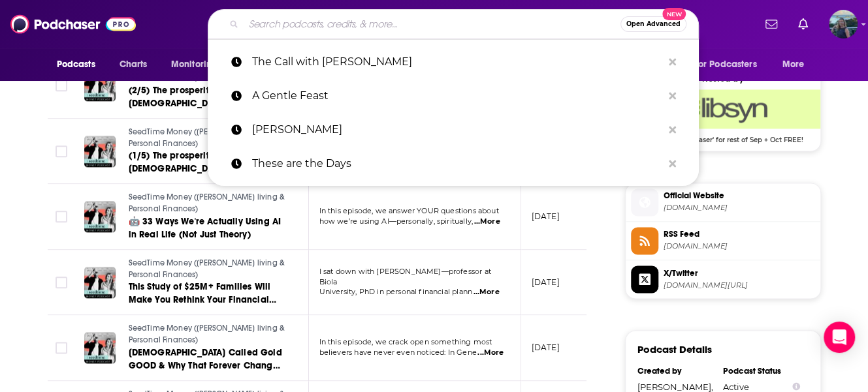  What do you see at coordinates (723, 137) in the screenshot?
I see `span: Use code: 'podchaser' for rest of Sep + Oct FREE!` at bounding box center [723, 137].